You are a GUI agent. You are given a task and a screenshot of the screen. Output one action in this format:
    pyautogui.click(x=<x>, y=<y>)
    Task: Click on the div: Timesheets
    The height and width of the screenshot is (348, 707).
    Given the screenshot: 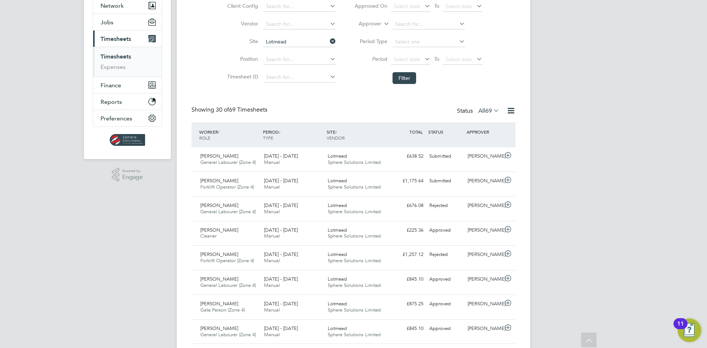 What is the action you would take?
    pyautogui.click(x=127, y=62)
    